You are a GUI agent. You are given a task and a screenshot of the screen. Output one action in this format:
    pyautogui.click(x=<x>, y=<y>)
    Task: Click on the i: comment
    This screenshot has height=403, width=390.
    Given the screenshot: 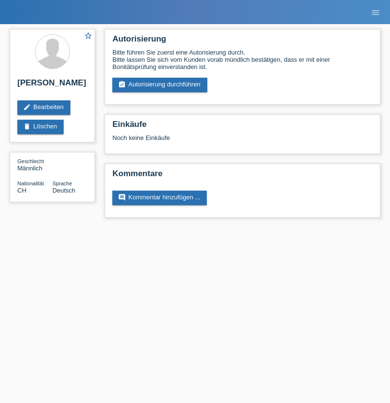 What is the action you would take?
    pyautogui.click(x=122, y=197)
    